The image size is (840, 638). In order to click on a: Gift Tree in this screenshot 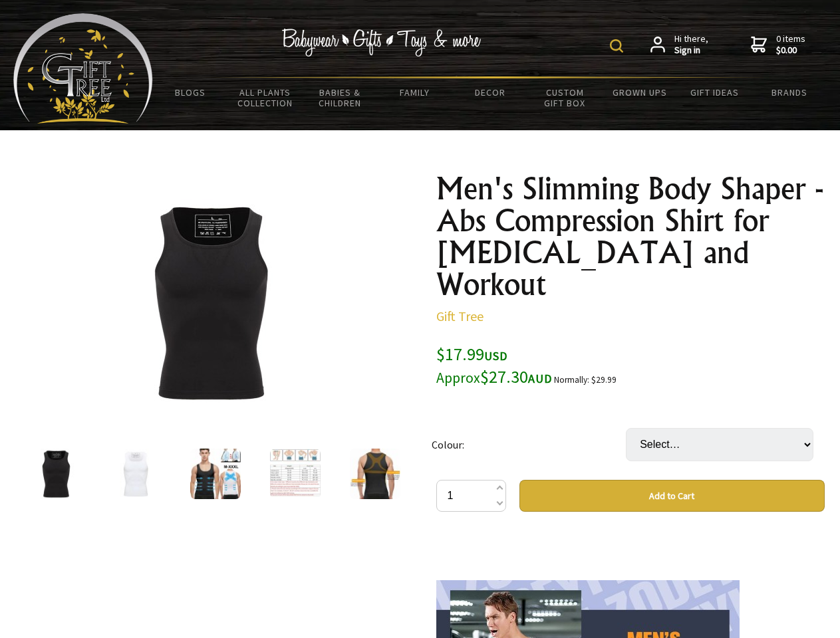, I will do `click(459, 316)`.